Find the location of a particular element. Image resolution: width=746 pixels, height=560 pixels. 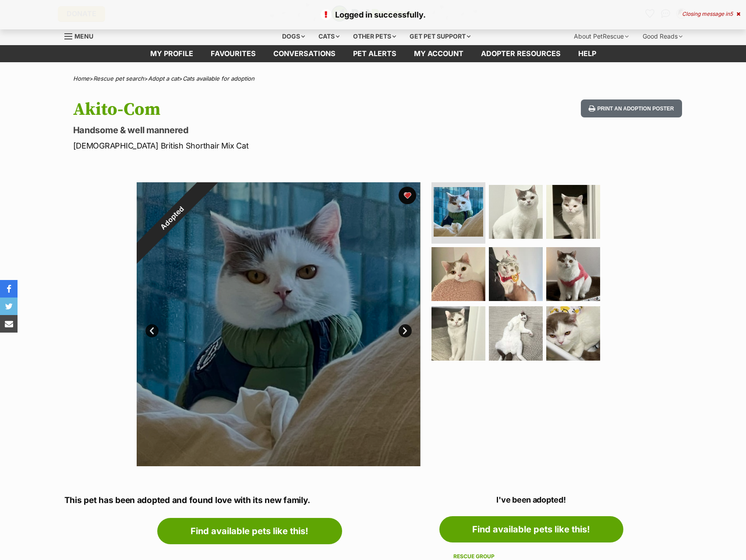

button: Print an adoption poster is located at coordinates (632, 108).